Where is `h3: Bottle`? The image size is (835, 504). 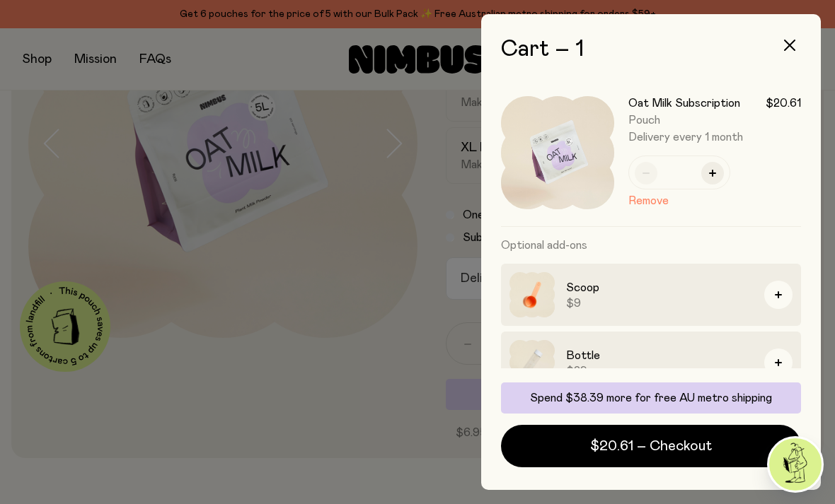 h3: Bottle is located at coordinates (659, 356).